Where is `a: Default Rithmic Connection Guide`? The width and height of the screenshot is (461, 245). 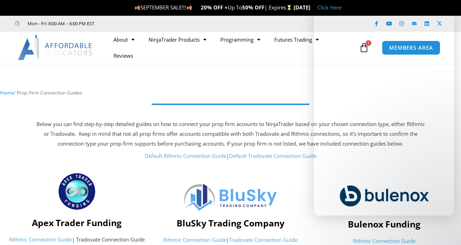 a: Default Rithmic Connection Guide is located at coordinates (185, 156).